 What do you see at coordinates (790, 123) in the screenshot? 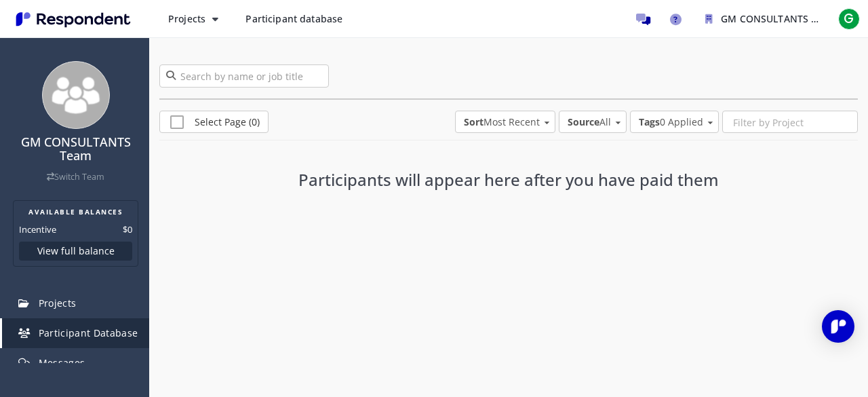
I see `input: Filter by Project` at bounding box center [790, 123].